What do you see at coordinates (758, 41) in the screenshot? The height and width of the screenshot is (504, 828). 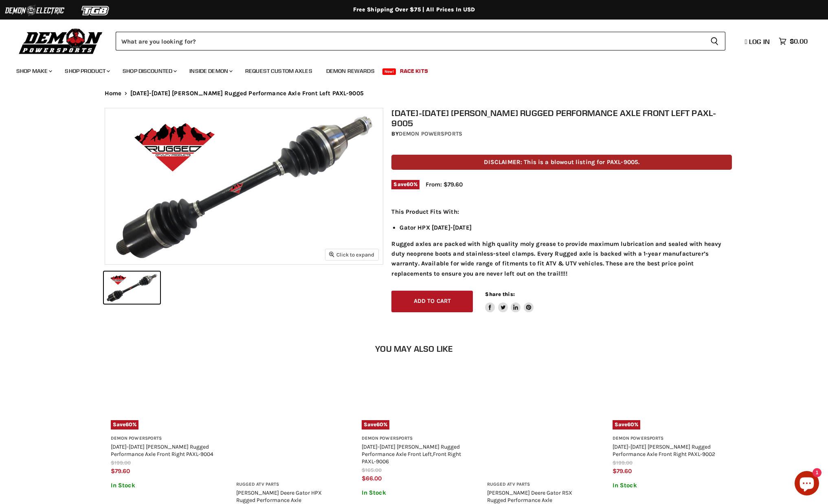 I see `a: Log in` at bounding box center [758, 41].